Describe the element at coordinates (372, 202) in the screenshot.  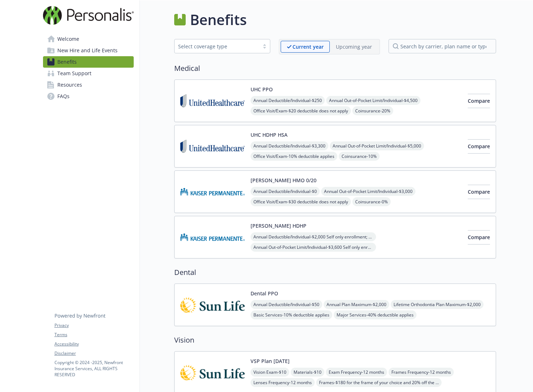
I see `span: Coinsurance - 0%` at that location.